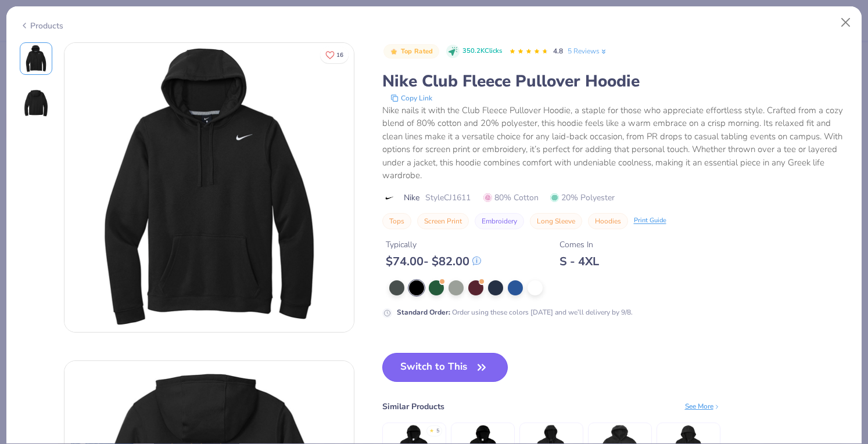  I want to click on div: S - 4XL, so click(580, 262).